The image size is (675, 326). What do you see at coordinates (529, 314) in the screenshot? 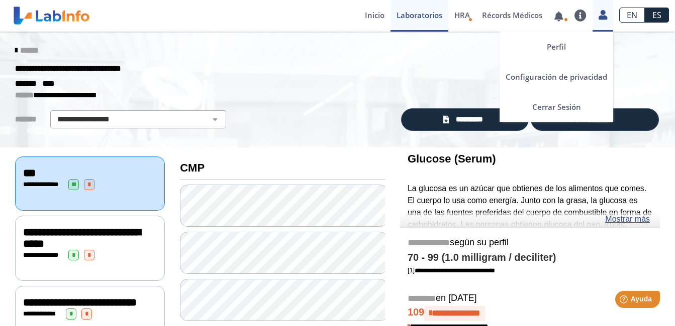
I see `h4: 109` at bounding box center [529, 314].